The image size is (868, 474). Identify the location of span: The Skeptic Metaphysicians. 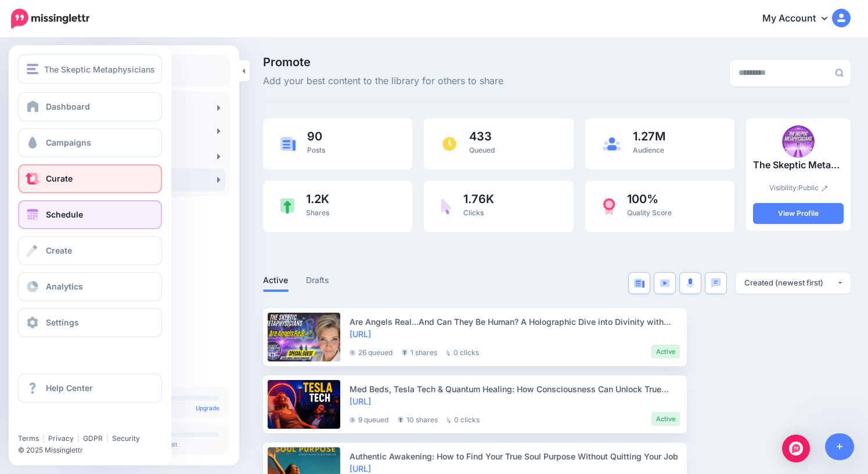
(99, 69).